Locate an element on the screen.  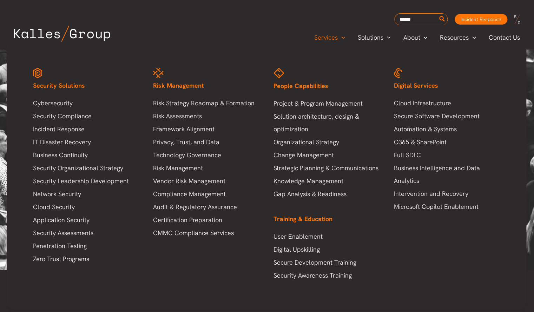
a: Strategic Planning & Communications is located at coordinates (327, 168).